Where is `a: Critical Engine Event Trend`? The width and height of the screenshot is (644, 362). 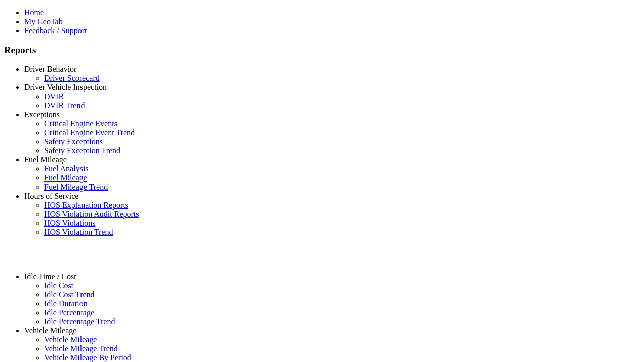
a: Critical Engine Event Trend is located at coordinates (89, 132).